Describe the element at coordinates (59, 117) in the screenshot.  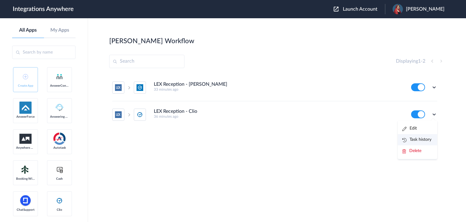
I see `span: Answering Service` at that location.